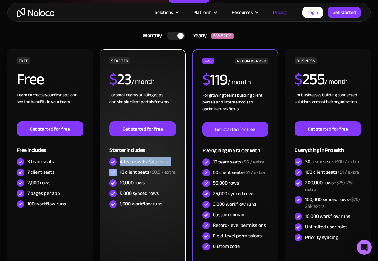 The height and width of the screenshot is (261, 378). What do you see at coordinates (326, 227) in the screenshot?
I see `div: Unlimited user roles` at bounding box center [326, 227].